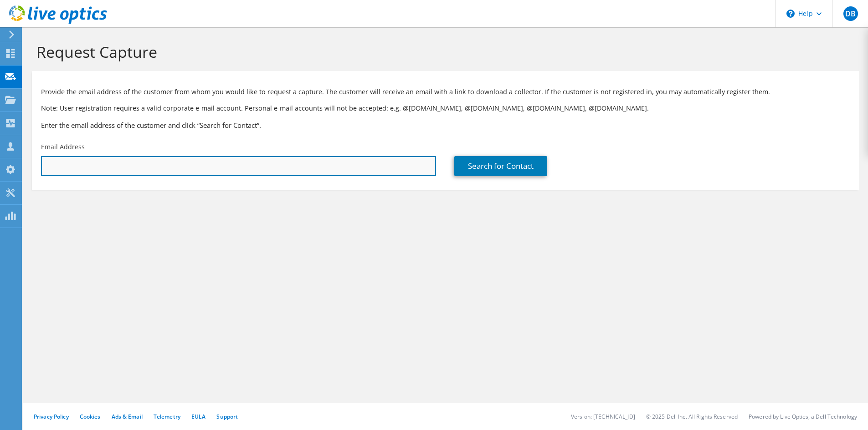 Image resolution: width=868 pixels, height=430 pixels. I want to click on label: Email Address, so click(63, 147).